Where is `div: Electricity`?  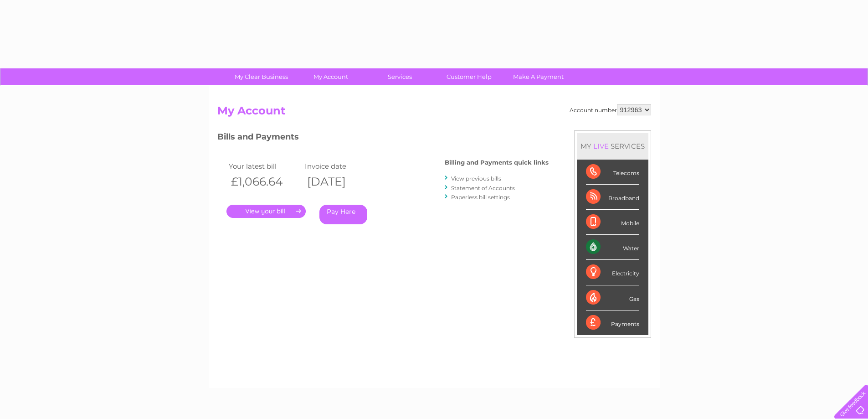 div: Electricity is located at coordinates (613, 272).